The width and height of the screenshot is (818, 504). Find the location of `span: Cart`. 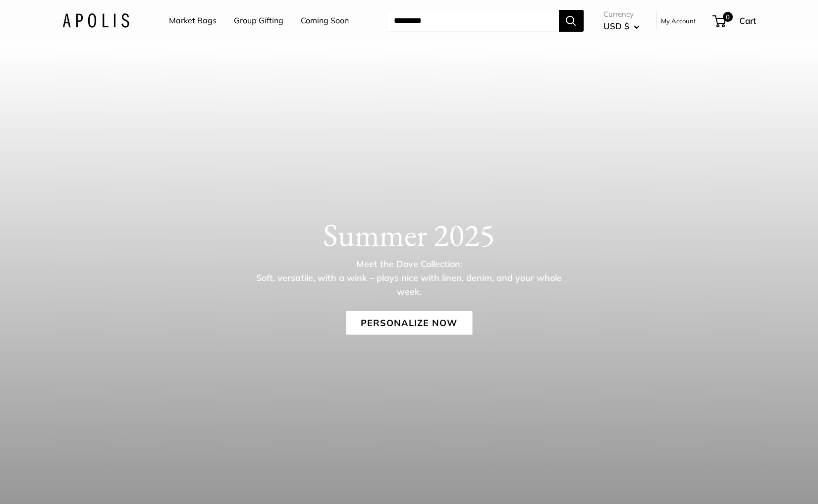

span: Cart is located at coordinates (748, 20).